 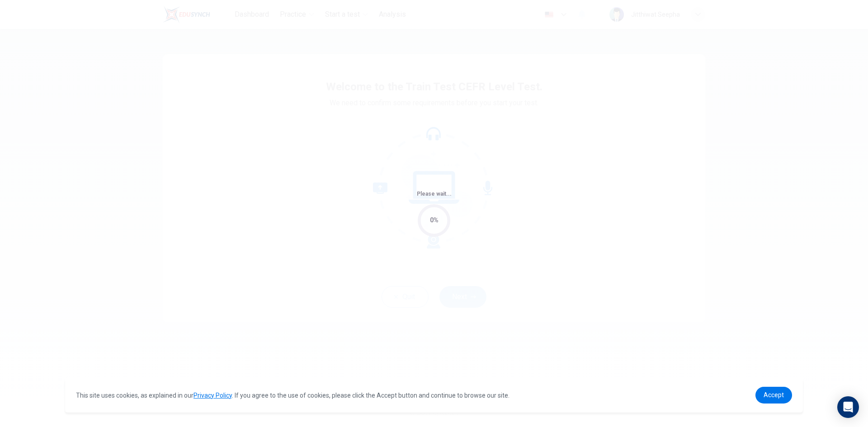 I want to click on div: 0%, so click(x=434, y=220).